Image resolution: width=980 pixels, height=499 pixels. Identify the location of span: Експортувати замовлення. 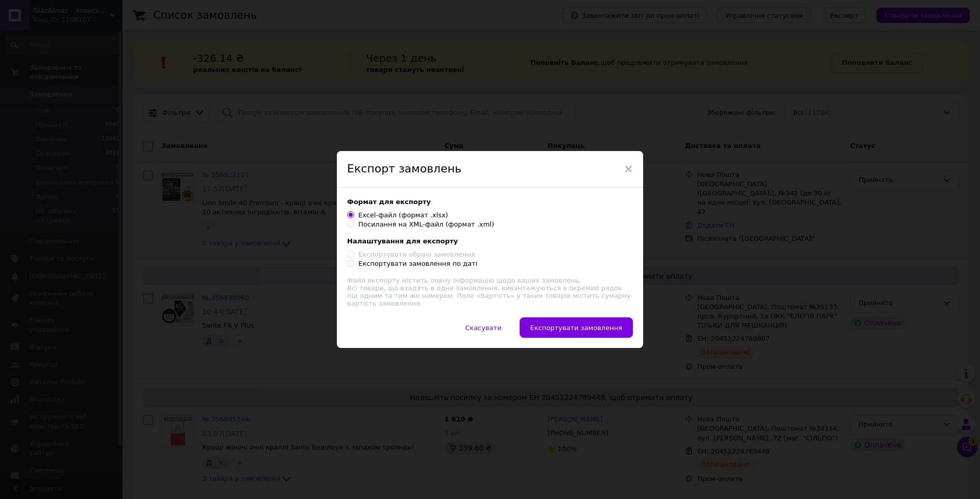
(576, 328).